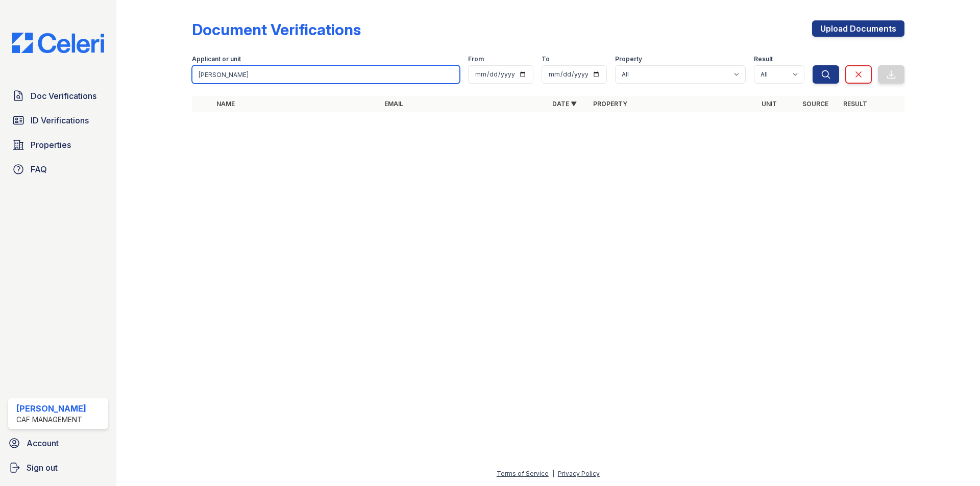 The width and height of the screenshot is (980, 486). What do you see at coordinates (629, 59) in the screenshot?
I see `label: Property` at bounding box center [629, 59].